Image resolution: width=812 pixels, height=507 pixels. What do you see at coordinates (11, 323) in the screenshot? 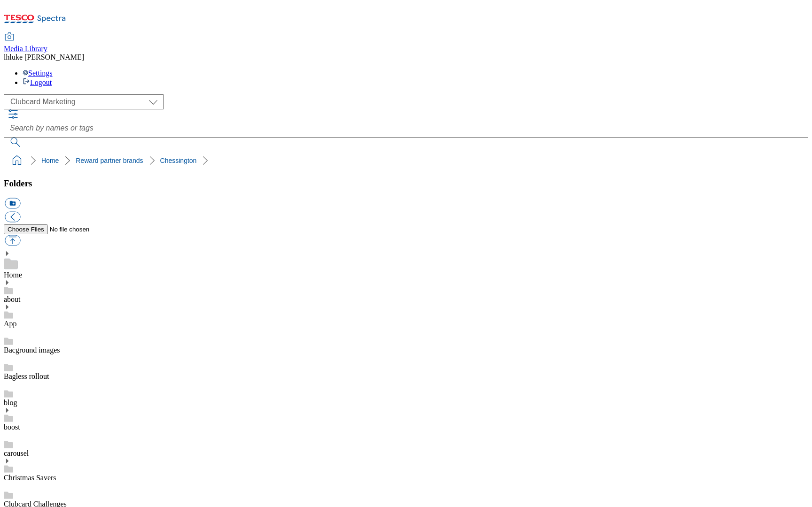
I see `a: App` at bounding box center [11, 323].